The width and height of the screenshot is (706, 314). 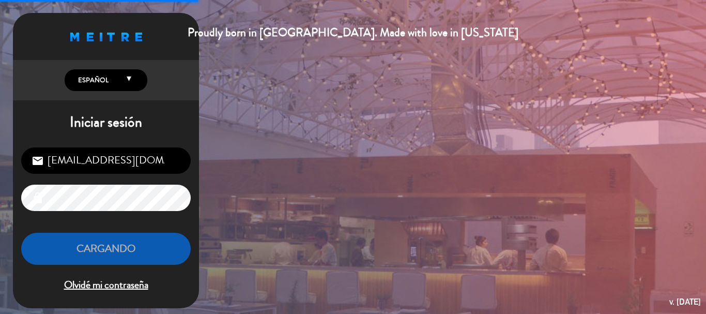 What do you see at coordinates (106, 122) in the screenshot?
I see `h1: Iniciar sesión` at bounding box center [106, 122].